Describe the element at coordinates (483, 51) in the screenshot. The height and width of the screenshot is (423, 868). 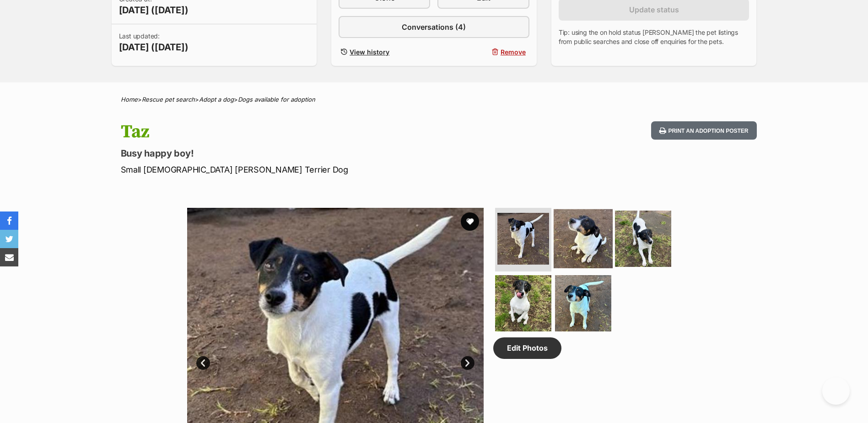
I see `button: Remove` at that location.